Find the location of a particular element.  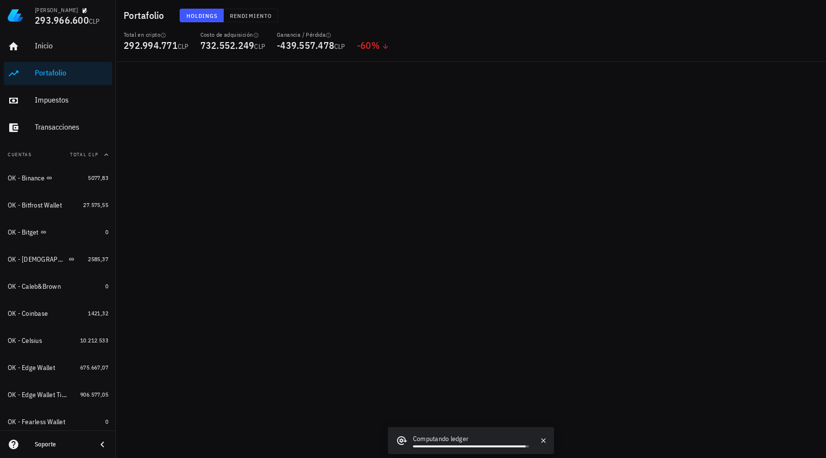

a: OK - Binance 5077,83 is located at coordinates (58, 178).